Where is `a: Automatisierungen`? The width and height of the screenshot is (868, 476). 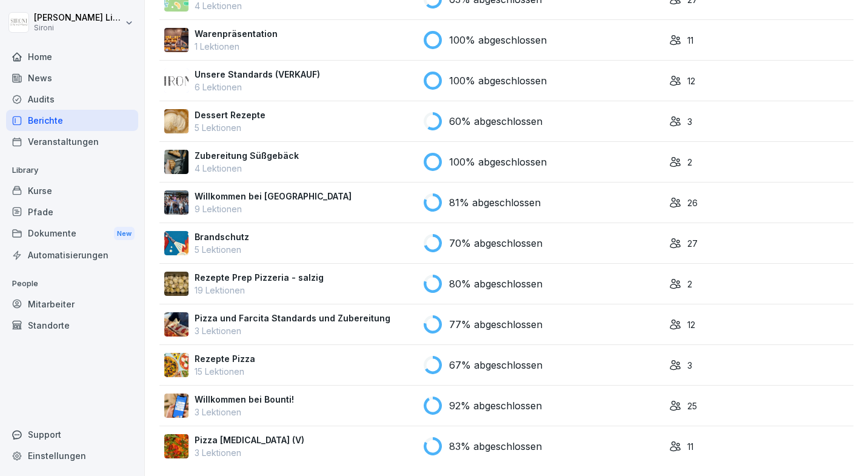
a: Automatisierungen is located at coordinates (72, 255).